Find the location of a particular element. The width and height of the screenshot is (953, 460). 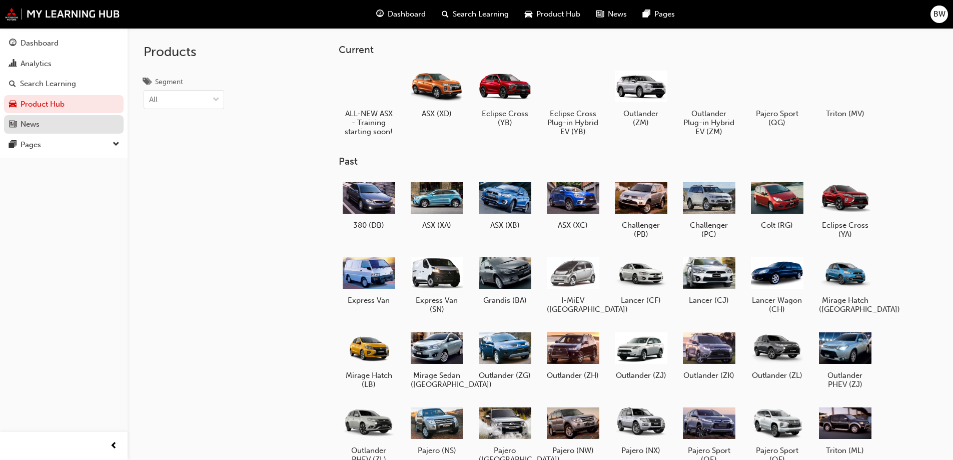

a: ASX (XB) is located at coordinates (505, 205).